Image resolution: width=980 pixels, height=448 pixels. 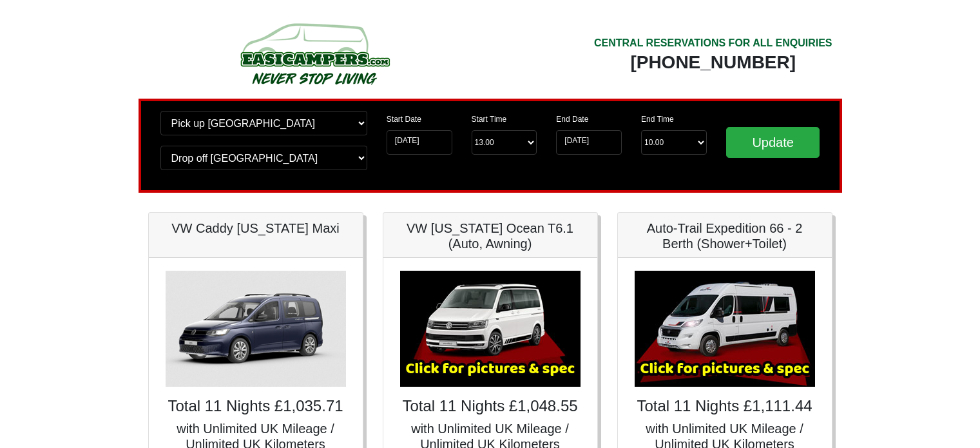 I want to click on label: Start Time, so click(x=489, y=119).